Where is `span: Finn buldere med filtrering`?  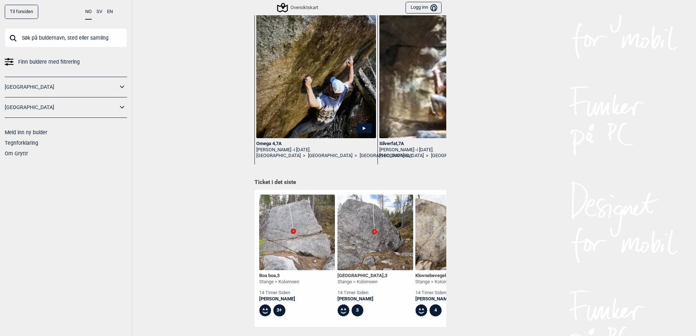
span: Finn buldere med filtrering is located at coordinates (49, 62).